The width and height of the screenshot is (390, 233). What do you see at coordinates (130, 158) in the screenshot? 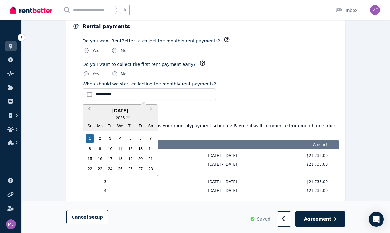
I see `div: Choose Thursday, February 19th, 2026` at bounding box center [130, 158].